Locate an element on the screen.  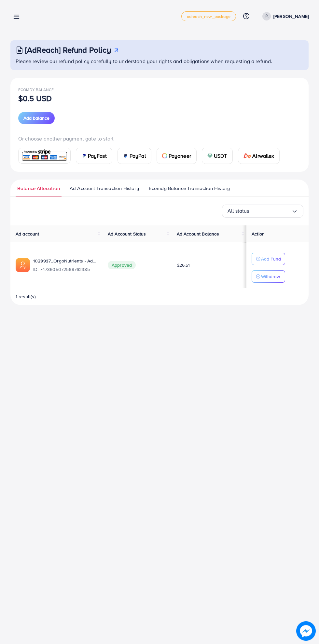
span: 1 result(s) is located at coordinates (26, 297).